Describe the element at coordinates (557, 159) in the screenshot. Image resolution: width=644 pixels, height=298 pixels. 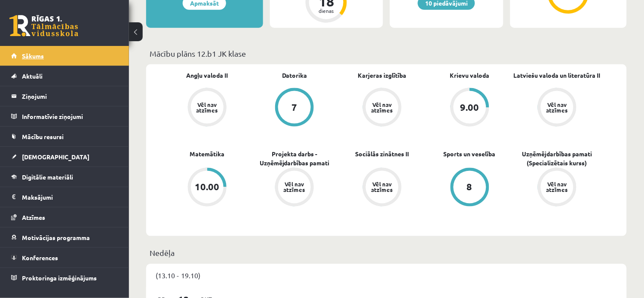
I see `a: Uzņēmējdarbības pamati (Specializētais kurss)` at that location.